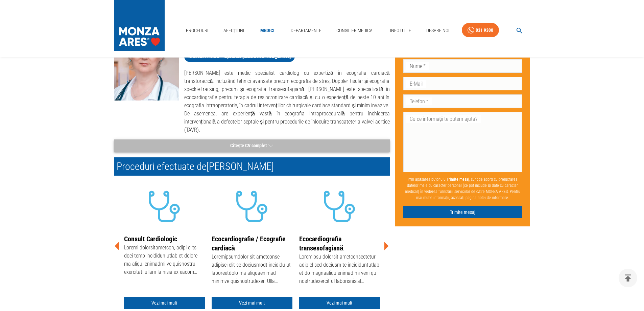  Describe the element at coordinates (252, 146) in the screenshot. I see `button: Citește CV complet` at that location.